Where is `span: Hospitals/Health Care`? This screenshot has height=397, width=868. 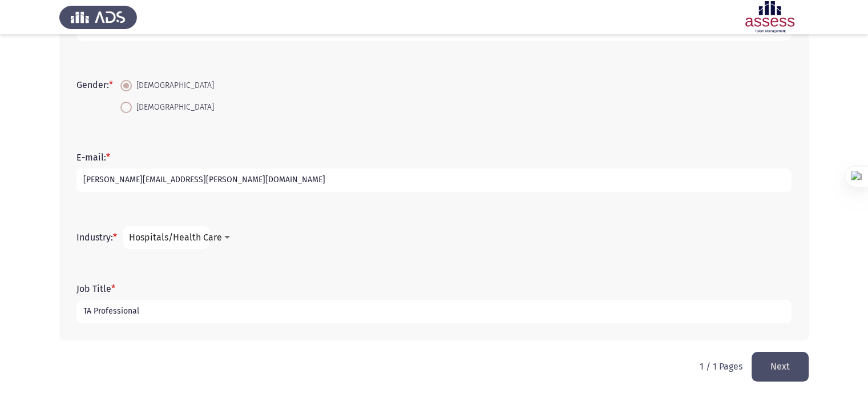
span: Hospitals/Health Care is located at coordinates (175, 237).